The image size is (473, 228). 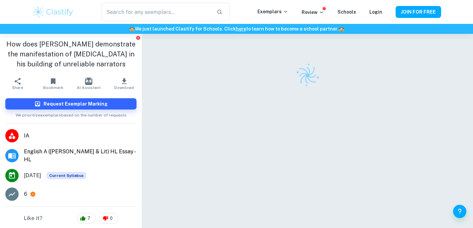 What do you see at coordinates (109, 219) in the screenshot?
I see `div: 0` at bounding box center [109, 219].